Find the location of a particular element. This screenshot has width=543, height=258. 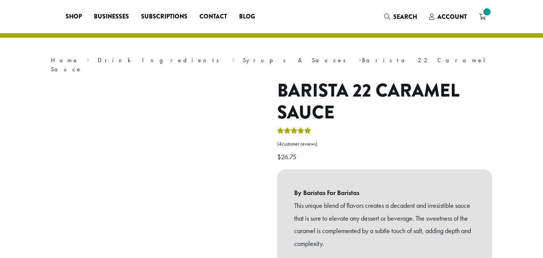

div: Rated 5.00 out of 5 is located at coordinates (294, 132).